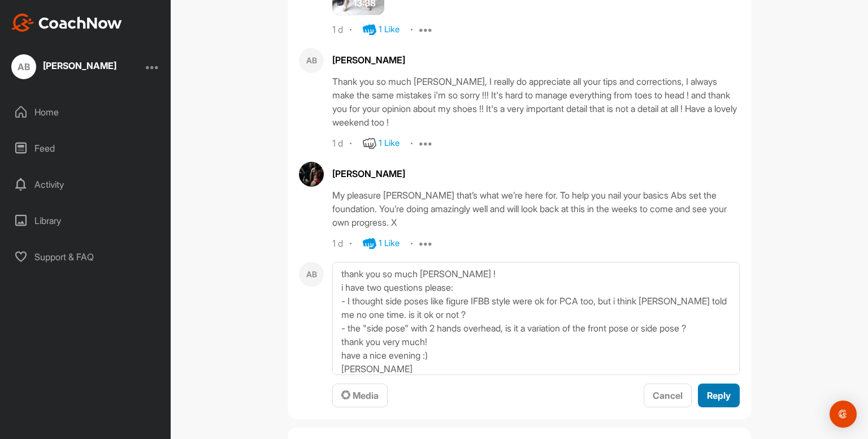 The width and height of the screenshot is (868, 439). I want to click on div: Support & FAQ, so click(86, 256).